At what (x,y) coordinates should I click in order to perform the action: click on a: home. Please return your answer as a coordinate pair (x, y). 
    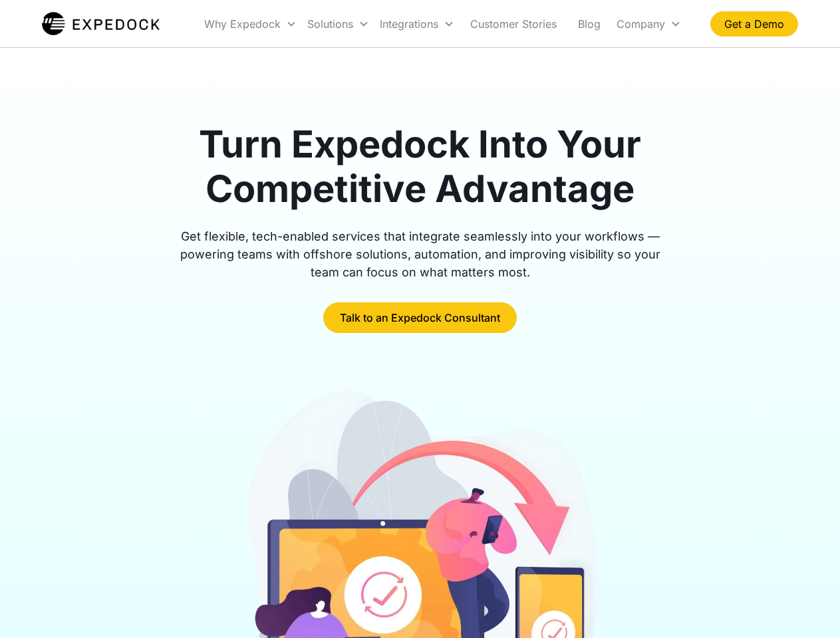
    Looking at the image, I should click on (100, 24).